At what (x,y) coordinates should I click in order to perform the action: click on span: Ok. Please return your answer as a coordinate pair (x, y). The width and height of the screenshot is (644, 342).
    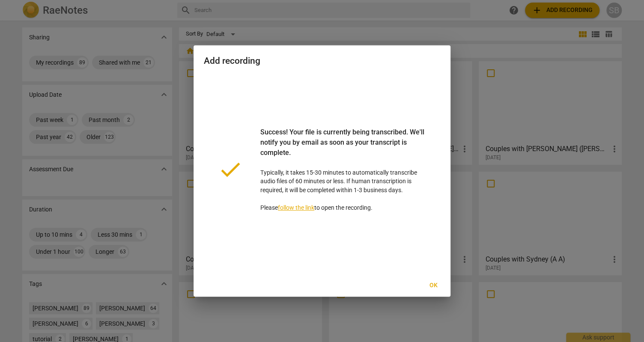
    Looking at the image, I should click on (433, 285).